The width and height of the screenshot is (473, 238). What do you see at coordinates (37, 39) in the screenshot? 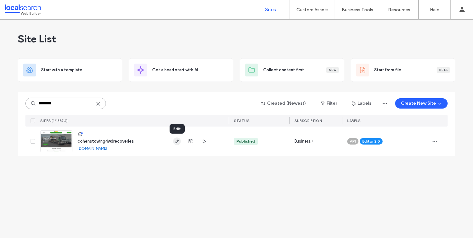
I see `span: Site List` at bounding box center [37, 39].